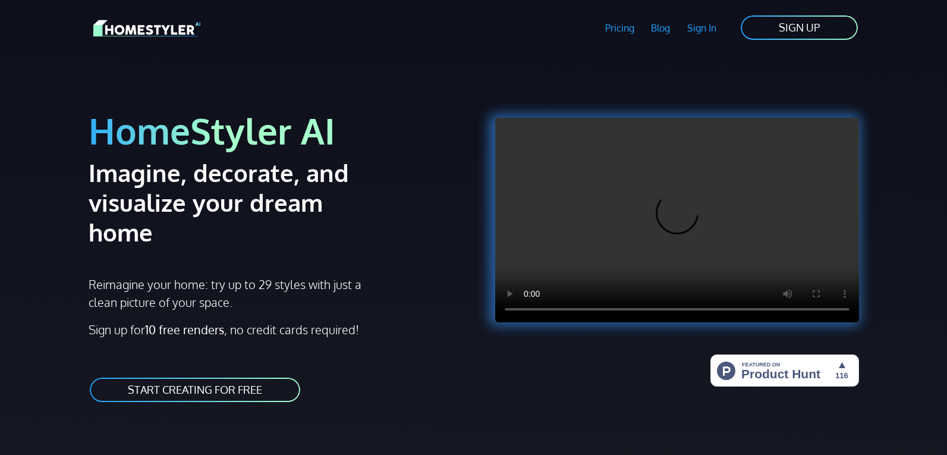 Image resolution: width=947 pixels, height=455 pixels. What do you see at coordinates (660, 28) in the screenshot?
I see `a: Blog` at bounding box center [660, 28].